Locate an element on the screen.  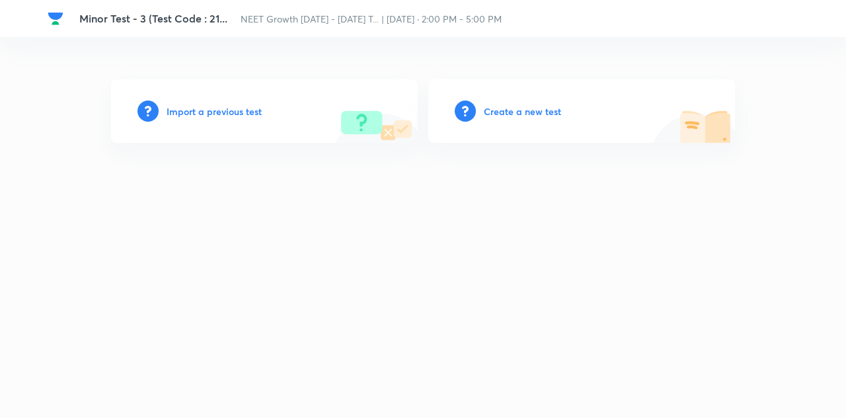
a: Company Logo is located at coordinates (58, 19).